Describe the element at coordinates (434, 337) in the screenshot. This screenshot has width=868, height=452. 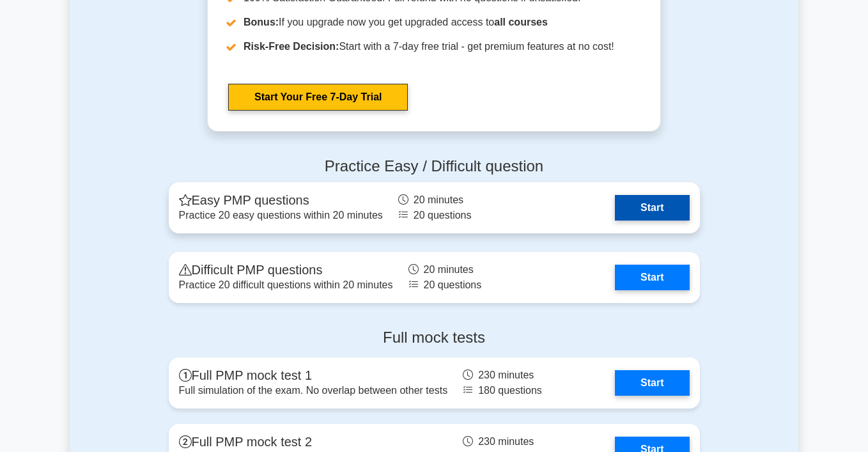
I see `h4: Full mock tests` at that location.